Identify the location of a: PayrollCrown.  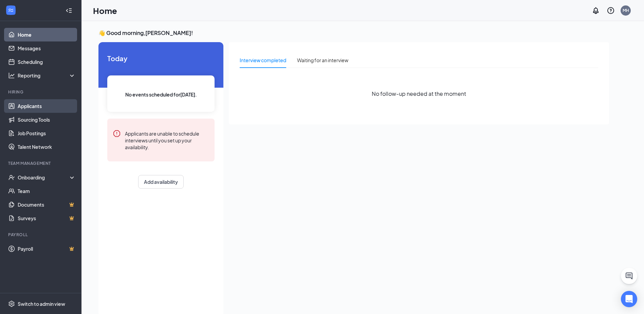
(47, 249).